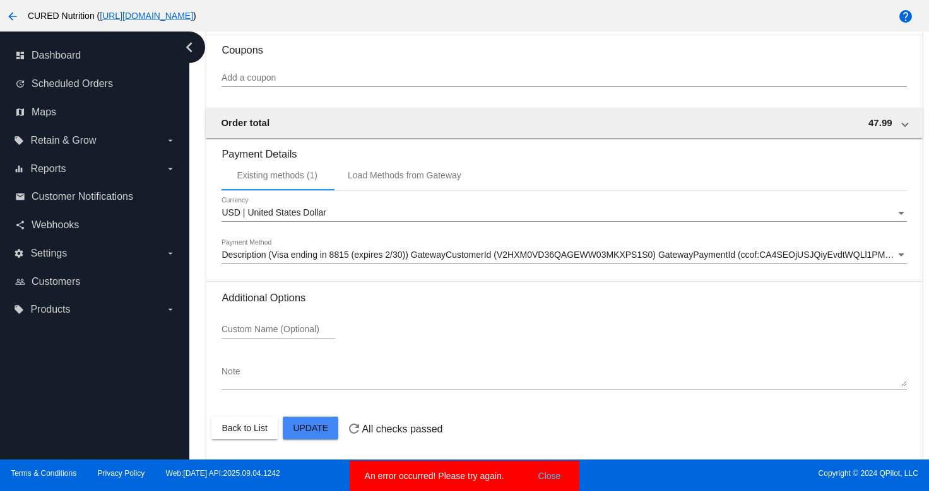  Describe the element at coordinates (19, 169) in the screenshot. I see `i: equalizer` at that location.